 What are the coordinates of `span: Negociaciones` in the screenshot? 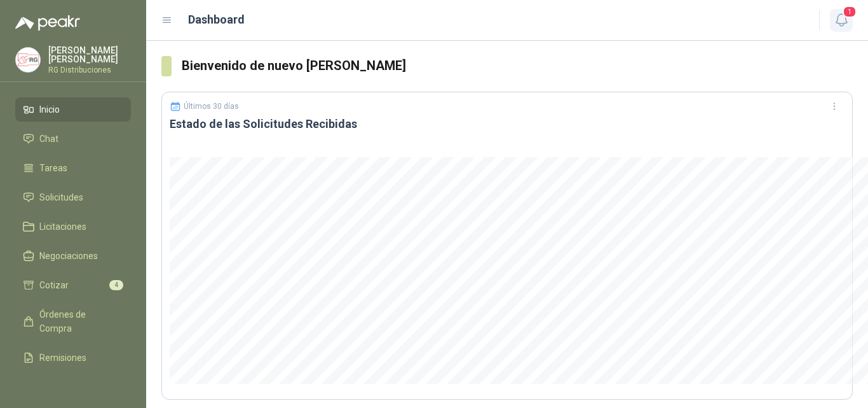 It's located at (69, 256).